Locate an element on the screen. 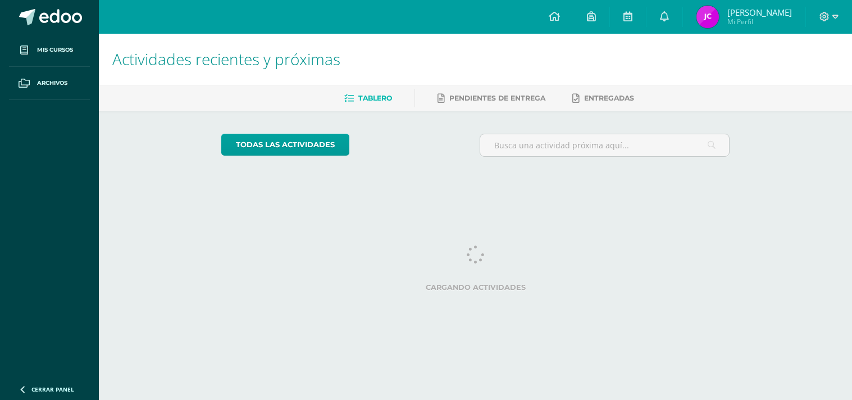 The image size is (852, 400). a: Tablero is located at coordinates (368, 98).